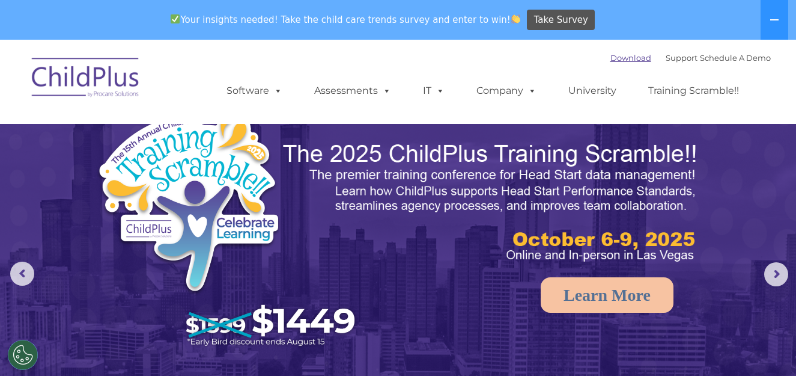 This screenshot has height=376, width=796. I want to click on a: Download, so click(631, 58).